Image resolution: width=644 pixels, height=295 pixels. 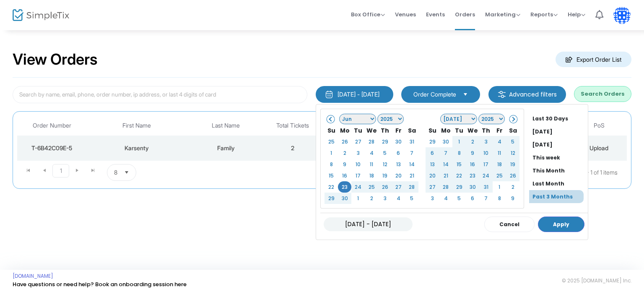 I want to click on img: filter, so click(x=502, y=94).